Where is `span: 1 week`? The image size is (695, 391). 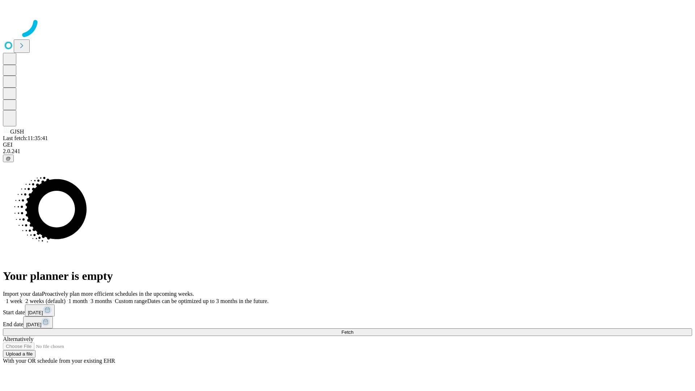
span: 1 week is located at coordinates (14, 301).